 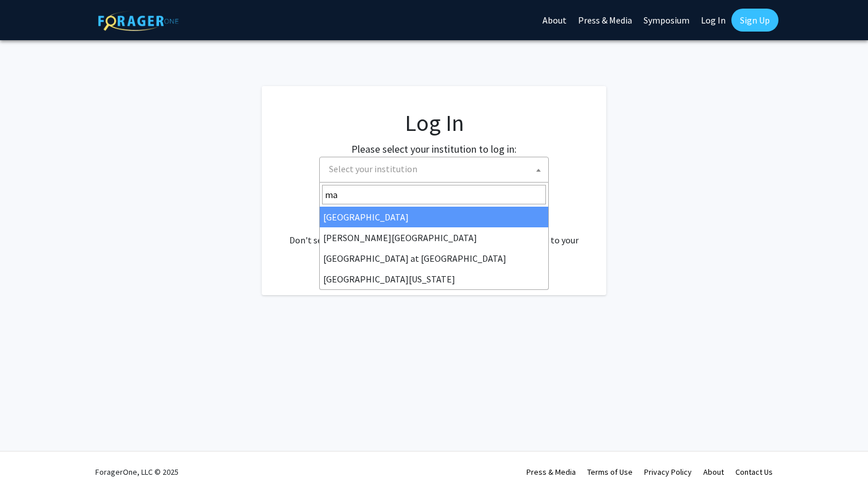 I want to click on h1: Log In, so click(x=434, y=123).